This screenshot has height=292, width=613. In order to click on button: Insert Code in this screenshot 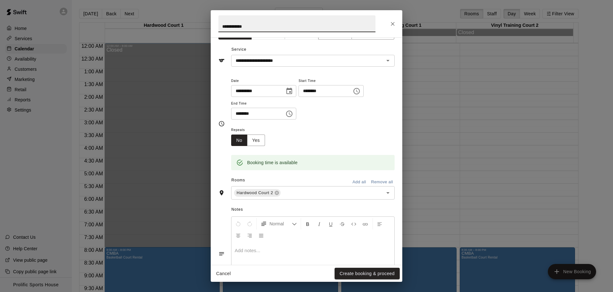, I will do `click(354, 224)`.